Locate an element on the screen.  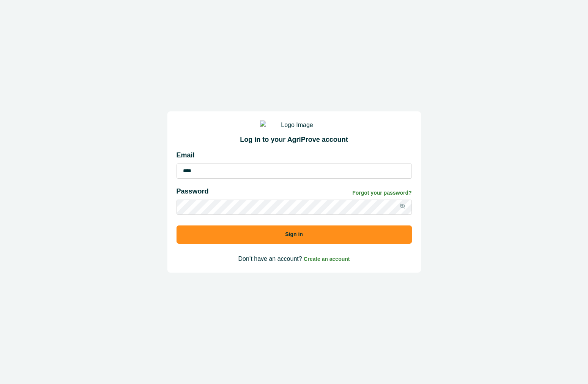
h2: Log in to your AgriProve account is located at coordinates (294, 140).